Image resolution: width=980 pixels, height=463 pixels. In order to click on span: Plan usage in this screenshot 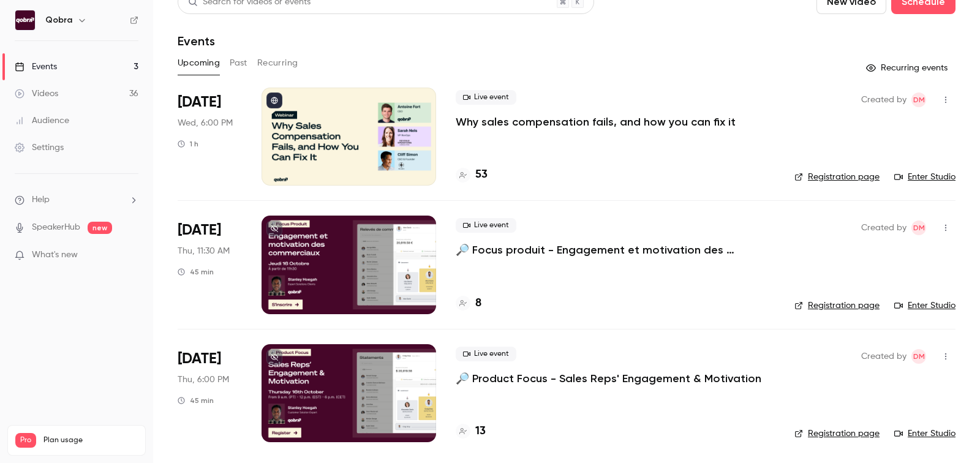, I will do `click(91, 440)`.